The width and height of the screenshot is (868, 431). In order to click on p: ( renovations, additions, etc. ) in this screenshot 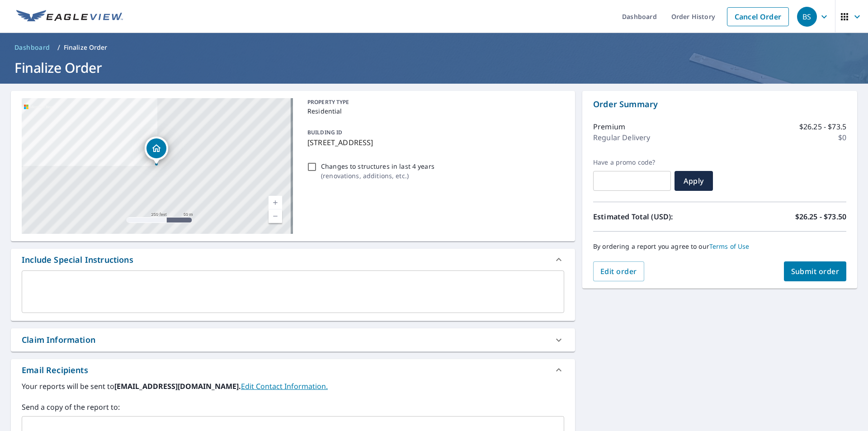, I will do `click(377, 176)`.